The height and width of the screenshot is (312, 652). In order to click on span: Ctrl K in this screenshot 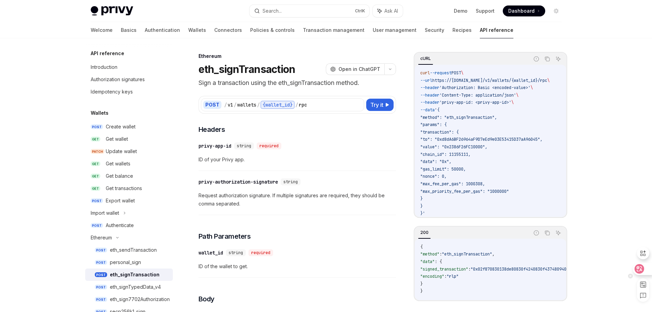, I will do `click(360, 11)`.